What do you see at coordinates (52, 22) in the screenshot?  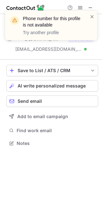 I see `header: Phone number for this profile is not available` at bounding box center [52, 22].